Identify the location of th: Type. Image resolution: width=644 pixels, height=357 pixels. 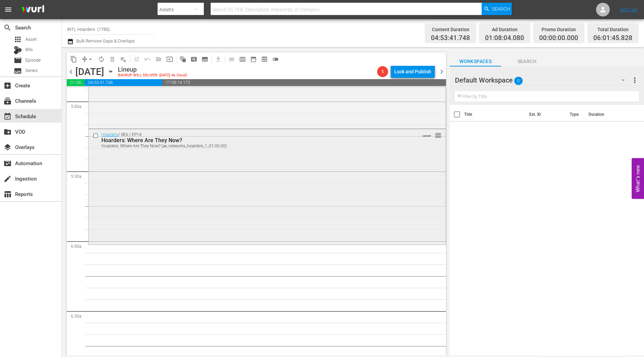
(575, 114).